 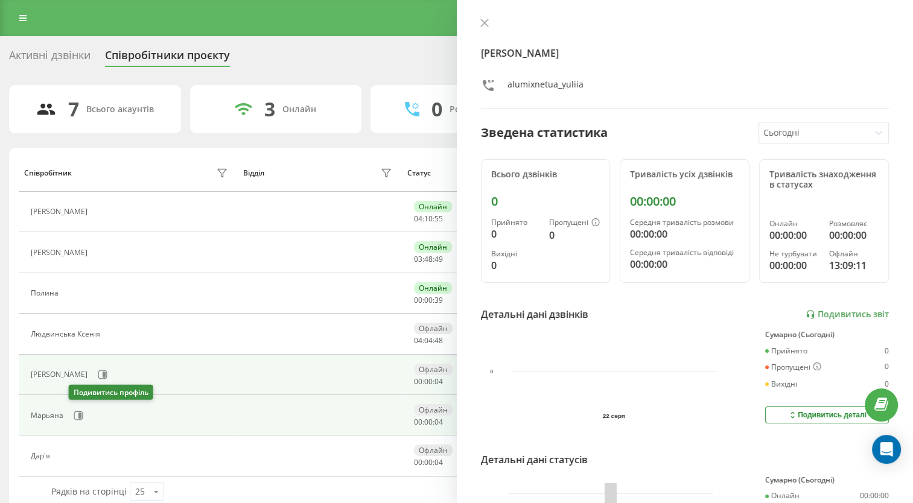 What do you see at coordinates (534, 460) in the screenshot?
I see `div: Детальні дані статусів` at bounding box center [534, 460].